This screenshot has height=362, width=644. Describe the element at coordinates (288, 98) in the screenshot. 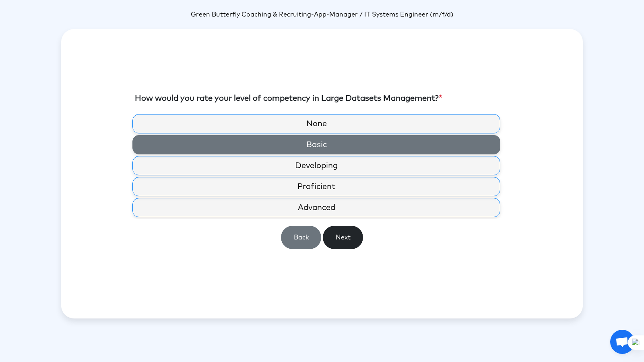

I see `label: How would you rate your level of competency in Large Datasets Management?` at that location.